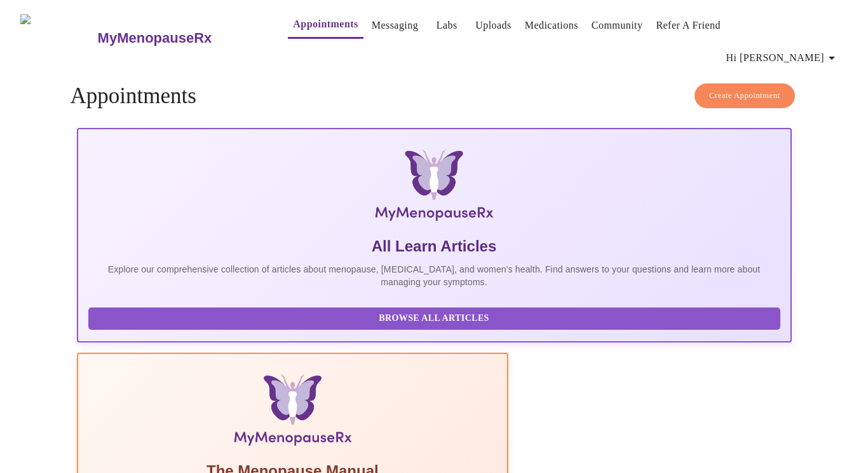 The width and height of the screenshot is (868, 473). What do you see at coordinates (493, 26) in the screenshot?
I see `button: Uploads` at bounding box center [493, 26].